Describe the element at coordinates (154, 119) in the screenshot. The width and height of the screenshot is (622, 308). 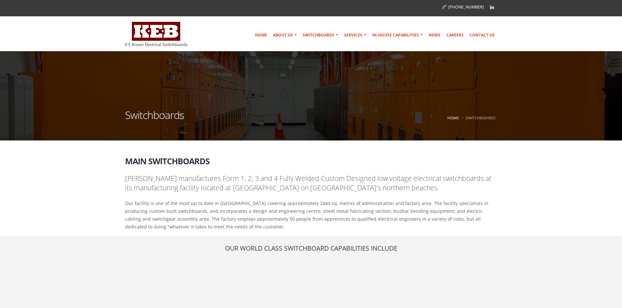
I see `h1: Switchboards` at that location.